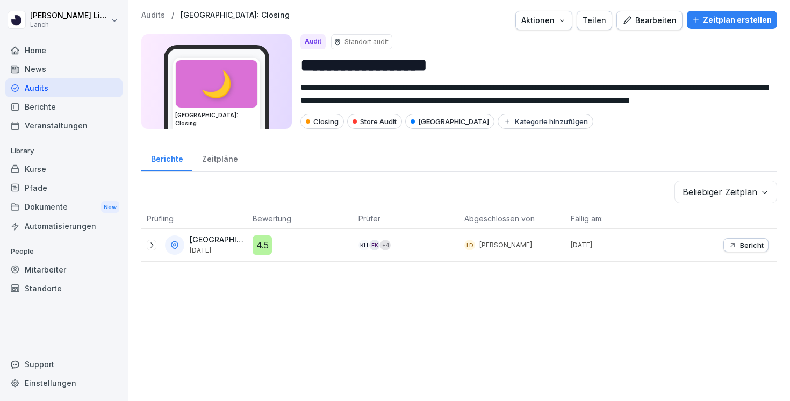 The width and height of the screenshot is (790, 401). What do you see at coordinates (322, 122) in the screenshot?
I see `div: Closing` at bounding box center [322, 122].